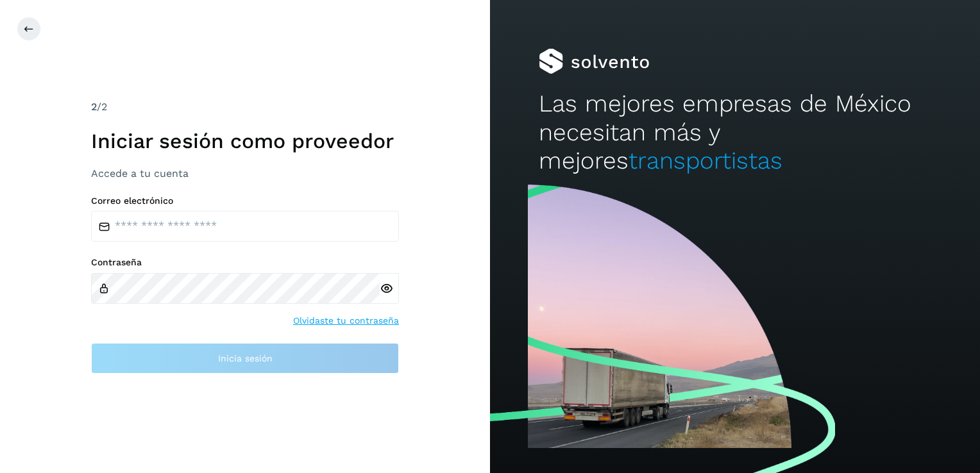  Describe the element at coordinates (245, 262) in the screenshot. I see `label: Contraseña` at that location.